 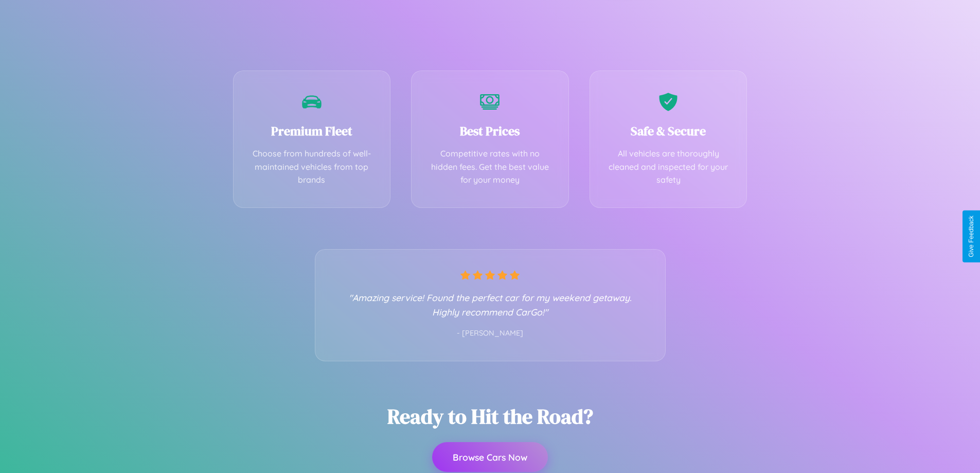 What do you see at coordinates (490, 416) in the screenshot?
I see `h2: Ready to Hit the Road?` at bounding box center [490, 416].